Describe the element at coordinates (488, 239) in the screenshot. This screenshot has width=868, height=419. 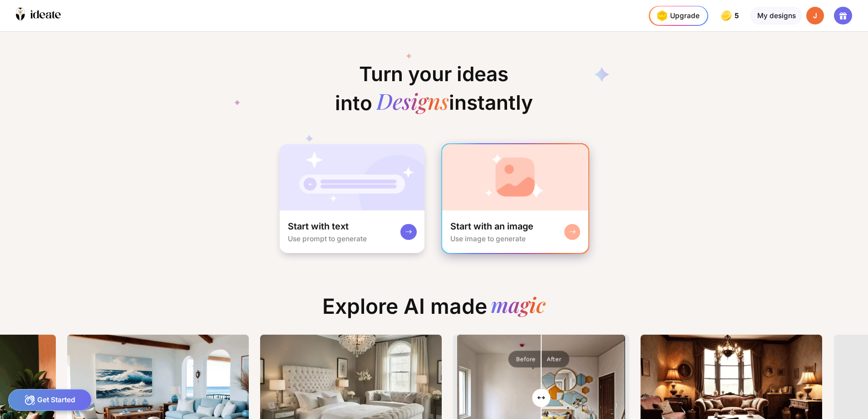
I see `div: Use image to generate` at that location.